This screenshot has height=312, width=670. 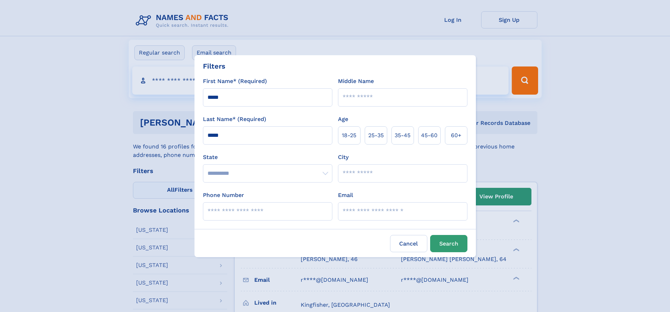 I want to click on div: Filters, so click(x=214, y=66).